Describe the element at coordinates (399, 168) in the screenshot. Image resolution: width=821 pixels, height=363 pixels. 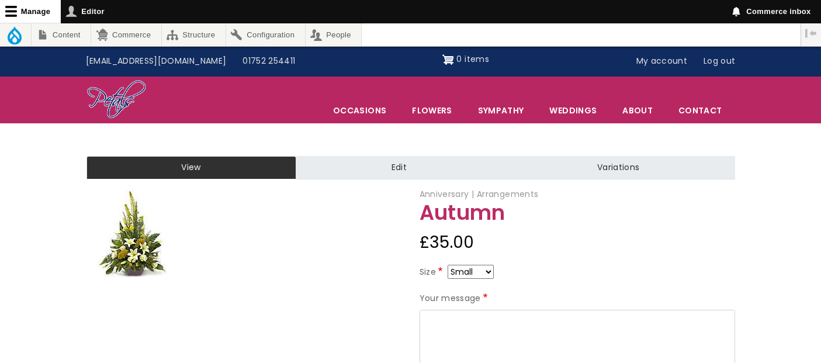
I see `a: Edit` at that location.